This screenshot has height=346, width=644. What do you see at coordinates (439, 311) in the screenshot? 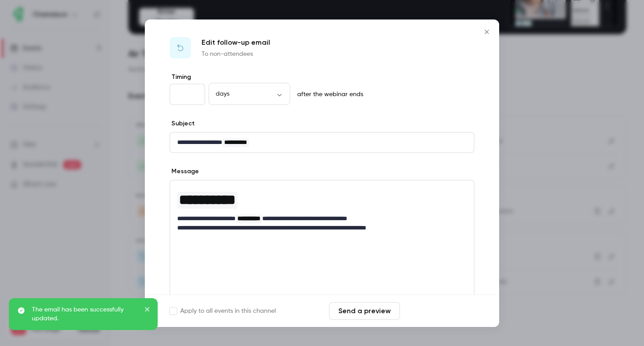
I see `button: Save changes` at bounding box center [439, 311].